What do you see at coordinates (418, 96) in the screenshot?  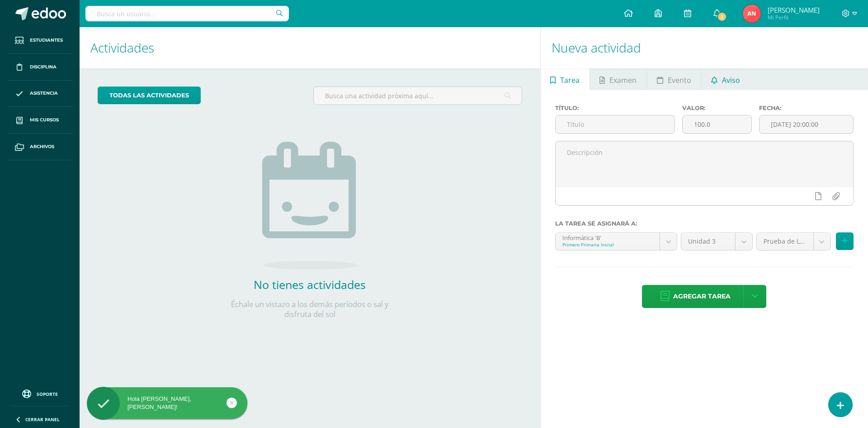 I see `input: Busca una actividad próxima aquí...` at bounding box center [418, 96].